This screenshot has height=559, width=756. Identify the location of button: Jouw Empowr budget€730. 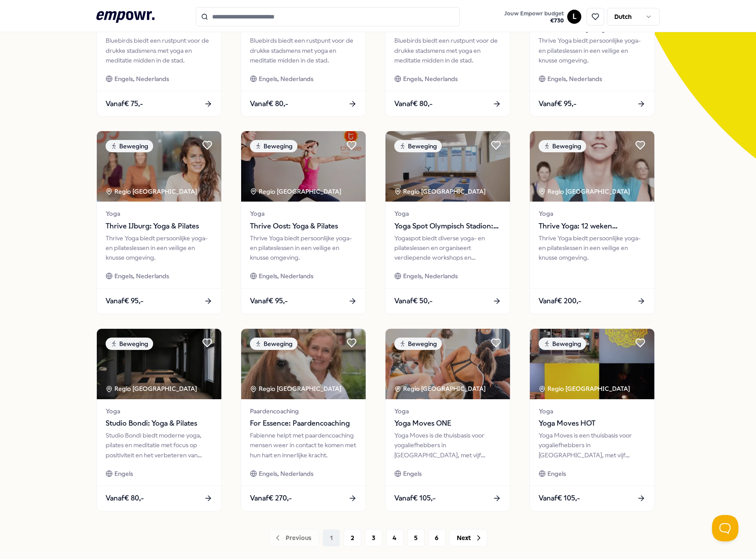
(533, 17).